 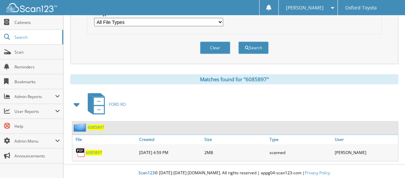 What do you see at coordinates (318, 172) in the screenshot?
I see `a: Privacy Policy` at bounding box center [318, 172].